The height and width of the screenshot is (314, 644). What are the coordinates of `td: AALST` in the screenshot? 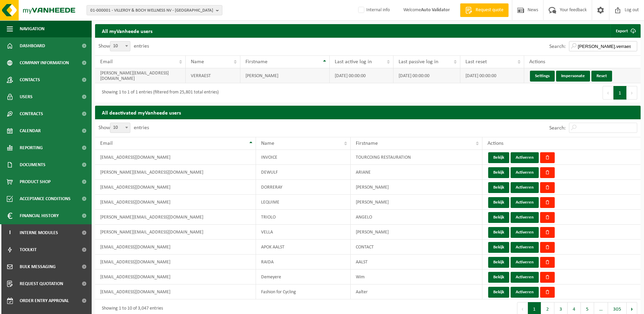 It's located at (417, 262).